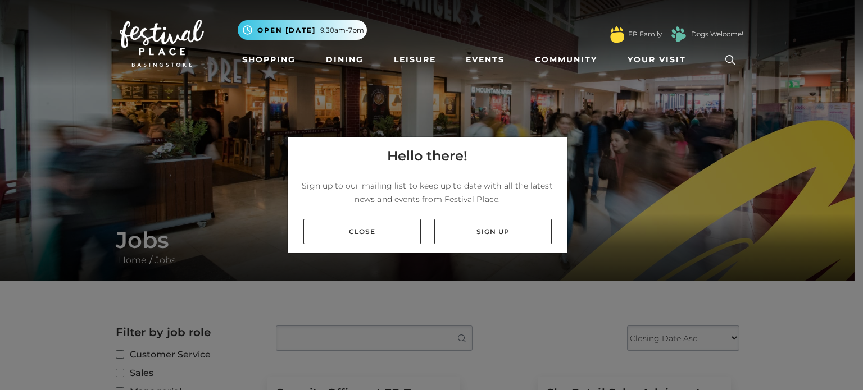 Image resolution: width=863 pixels, height=390 pixels. I want to click on span: 9.30am-7pm, so click(342, 30).